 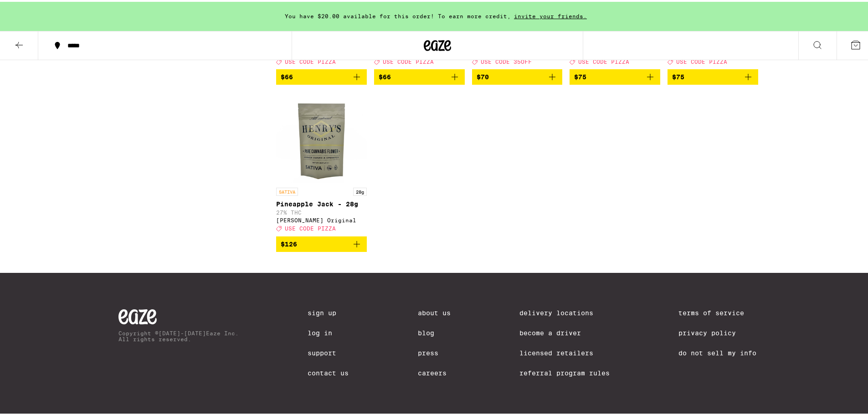 What do you see at coordinates (483, 75) in the screenshot?
I see `span: $70` at bounding box center [483, 75].